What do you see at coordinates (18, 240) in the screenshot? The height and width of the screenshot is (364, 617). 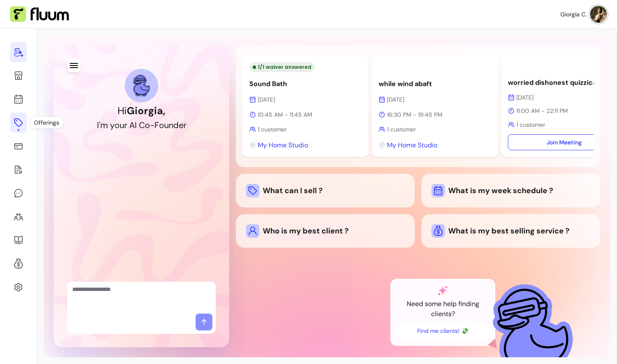 I see `a: Resources` at bounding box center [18, 240].